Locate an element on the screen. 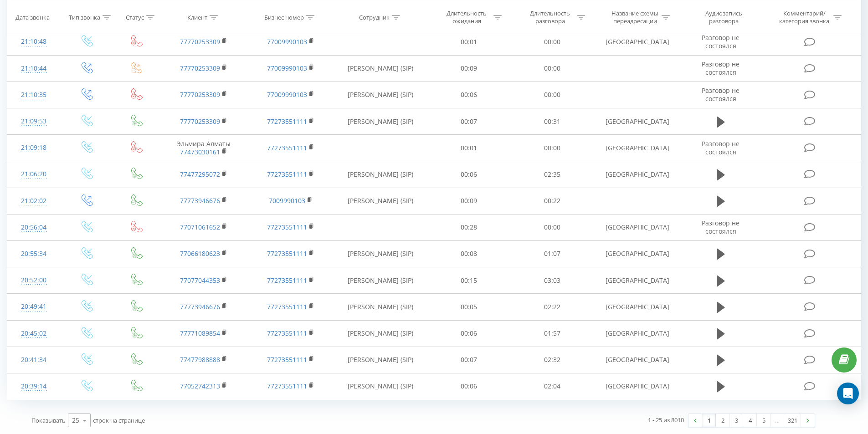 The image size is (868, 434). div: 21:10:35 is located at coordinates (34, 95).